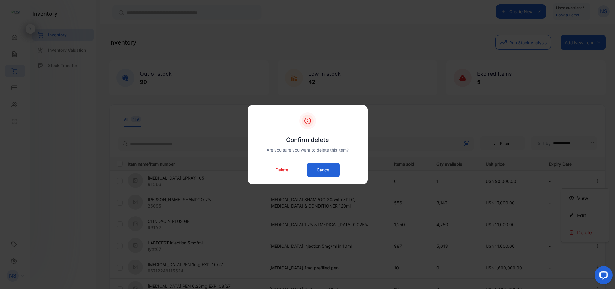 Image resolution: width=615 pixels, height=289 pixels. What do you see at coordinates (308, 140) in the screenshot?
I see `p: Confirm delete` at bounding box center [308, 140].